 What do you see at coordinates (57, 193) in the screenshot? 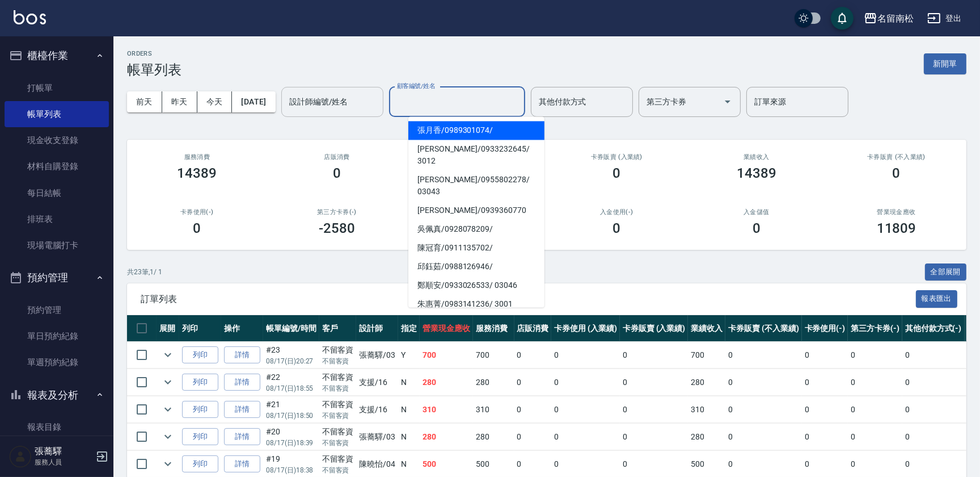
I see `a: 每日結帳` at bounding box center [57, 193].